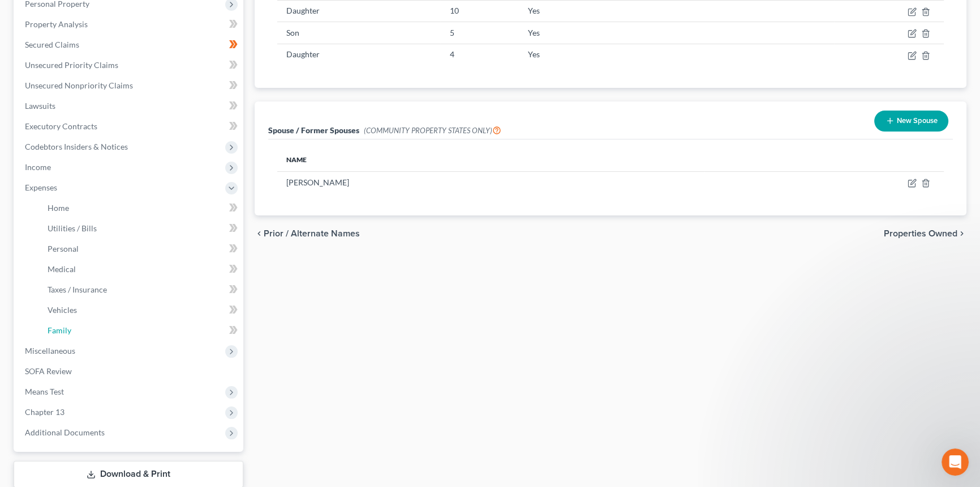  Describe the element at coordinates (130, 45) in the screenshot. I see `a: Secured Claims` at that location.